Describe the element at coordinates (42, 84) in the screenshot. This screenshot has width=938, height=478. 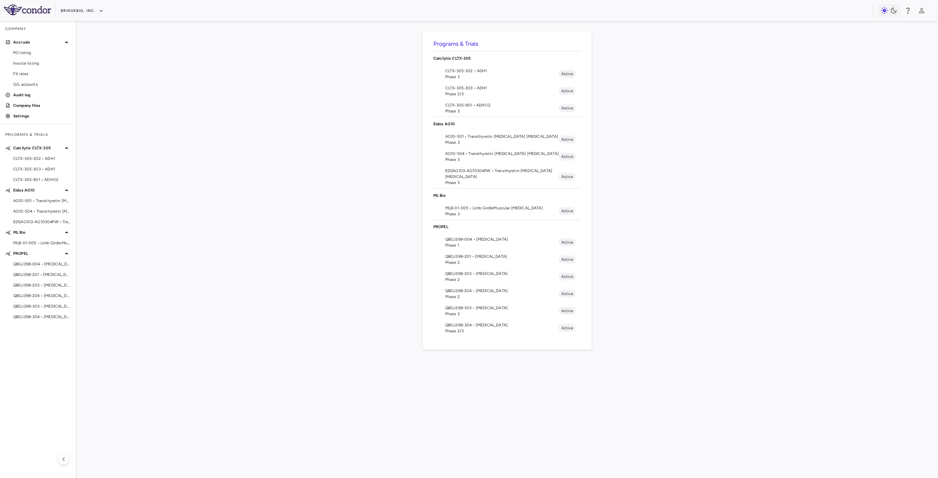
I see `span: G/L accounts` at that location.